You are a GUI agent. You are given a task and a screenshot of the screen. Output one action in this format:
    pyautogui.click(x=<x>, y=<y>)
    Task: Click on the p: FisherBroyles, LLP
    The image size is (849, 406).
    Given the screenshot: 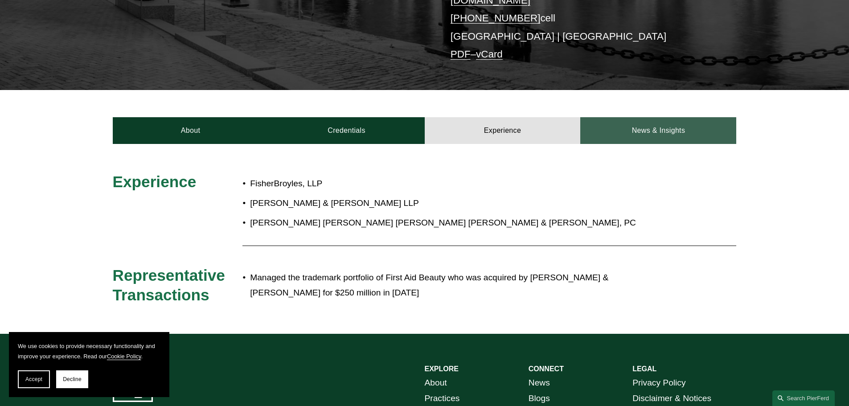 What is the action you would take?
    pyautogui.click(x=454, y=184)
    